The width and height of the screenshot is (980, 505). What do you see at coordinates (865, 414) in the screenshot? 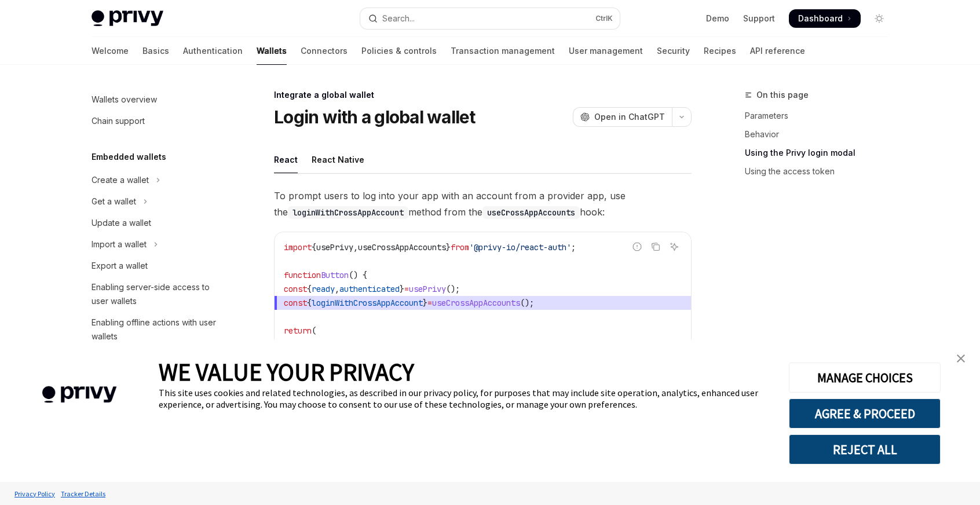
I see `button: AGREE & PROCEED` at bounding box center [865, 414].